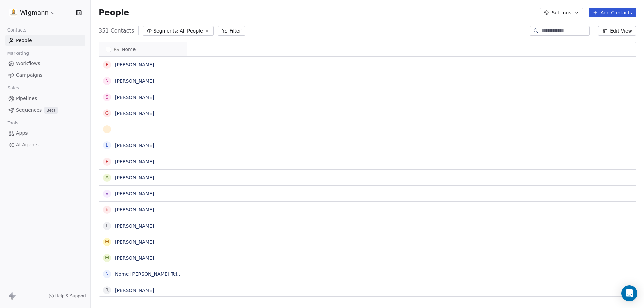 The image size is (644, 308). Describe the element at coordinates (22, 133) in the screenshot. I see `span: Apps` at that location.